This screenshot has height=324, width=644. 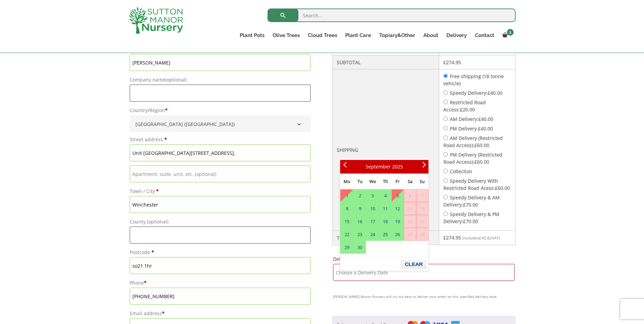 What do you see at coordinates (373, 235) in the screenshot?
I see `a: 24` at bounding box center [373, 235].